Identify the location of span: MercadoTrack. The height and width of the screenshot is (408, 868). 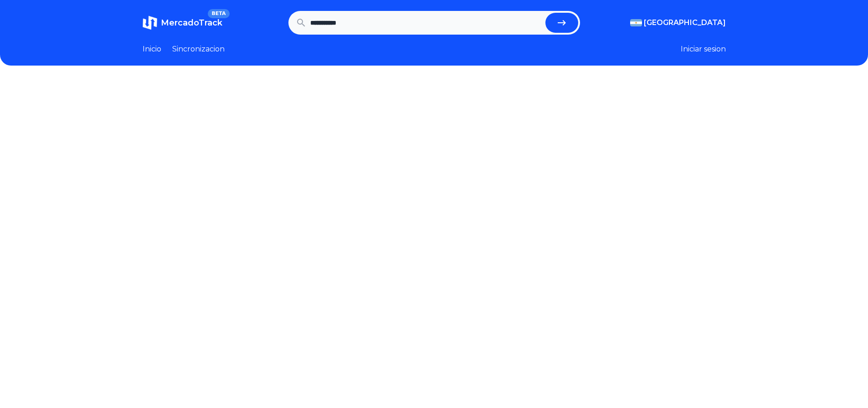
(191, 23).